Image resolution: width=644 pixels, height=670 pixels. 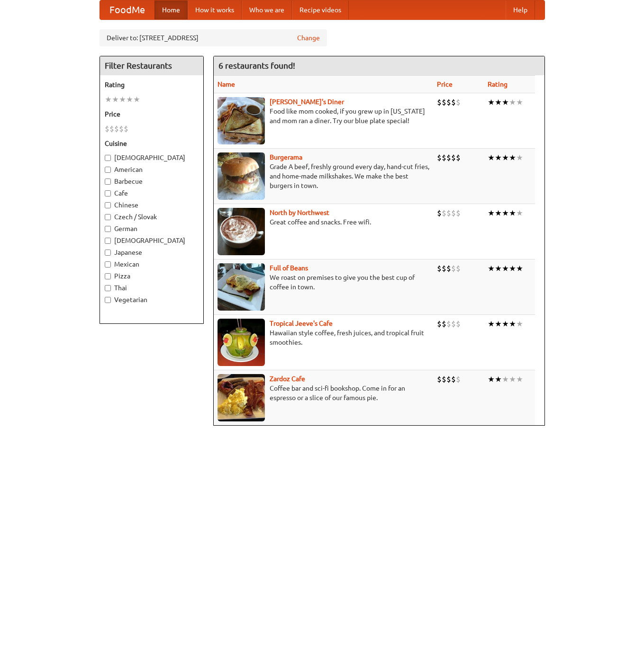 What do you see at coordinates (241, 342) in the screenshot?
I see `img: jeeves.jpg` at bounding box center [241, 342].